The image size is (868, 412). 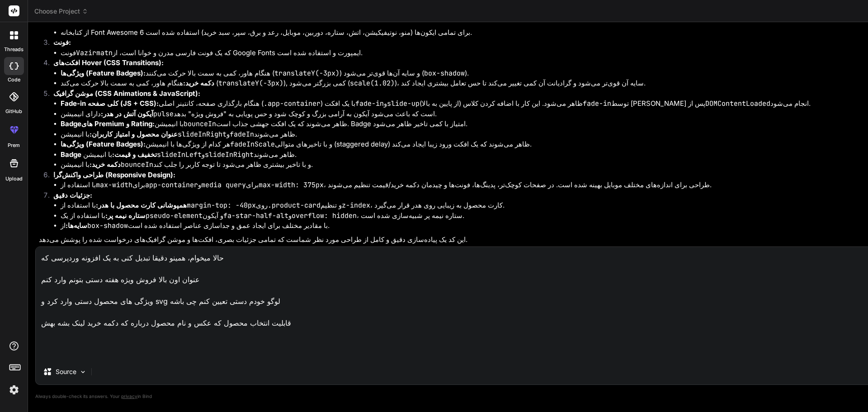 I want to click on label: GitHub, so click(x=14, y=111).